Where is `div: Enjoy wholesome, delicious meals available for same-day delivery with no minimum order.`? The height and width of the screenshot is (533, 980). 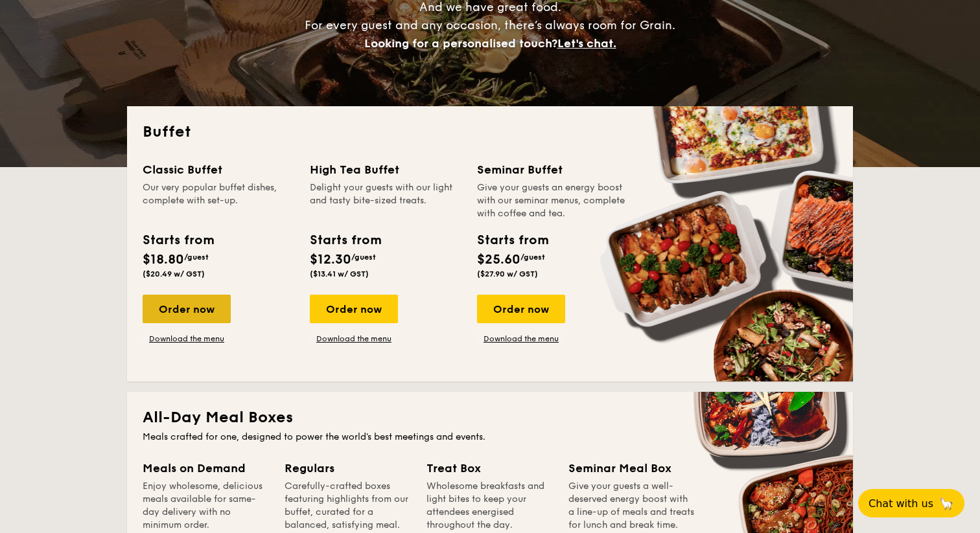
div: Enjoy wholesome, delicious meals available for same-day delivery with no minimum order. is located at coordinates (205, 506).